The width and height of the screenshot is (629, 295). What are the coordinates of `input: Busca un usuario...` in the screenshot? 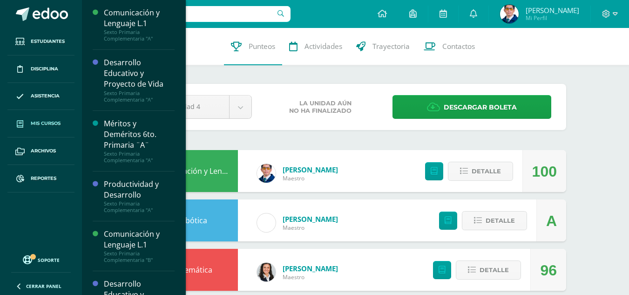 It's located at (189, 14).